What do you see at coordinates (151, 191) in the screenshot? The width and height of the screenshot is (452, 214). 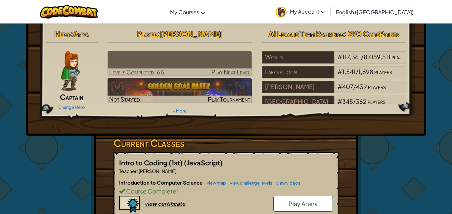 I see `span: Course Complete` at bounding box center [151, 191].